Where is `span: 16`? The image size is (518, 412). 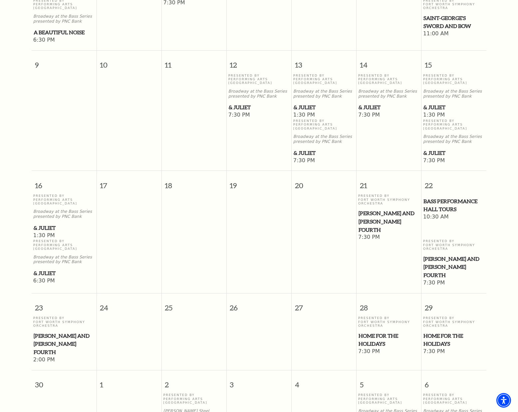 span: 16 is located at coordinates (64, 182).